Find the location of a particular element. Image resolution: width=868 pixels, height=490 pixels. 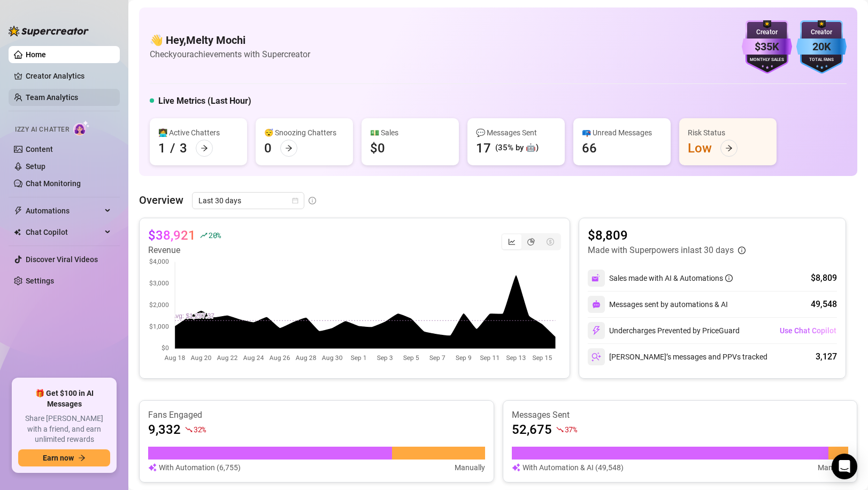

img: blue-badge-DgoSNQY1.svg is located at coordinates (822, 47).